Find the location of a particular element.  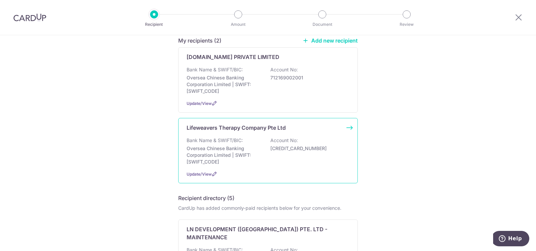

a: Add new recipient is located at coordinates (330, 41).